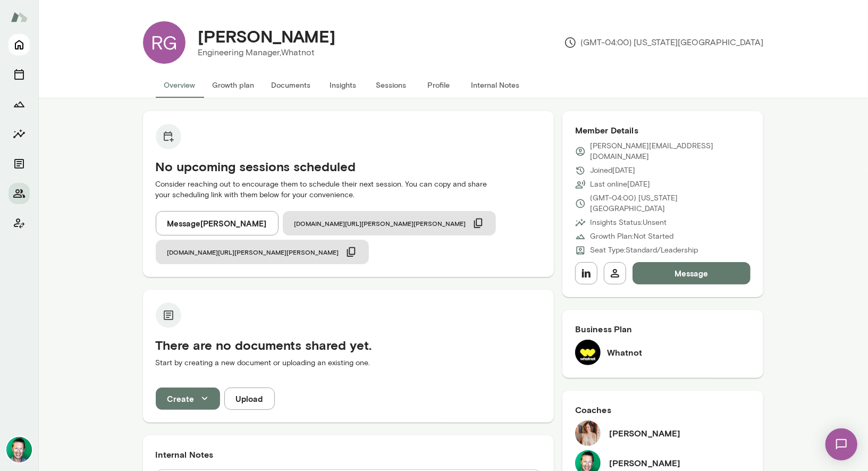  What do you see at coordinates (348, 455) in the screenshot?
I see `h6: Internal Notes` at bounding box center [348, 455].